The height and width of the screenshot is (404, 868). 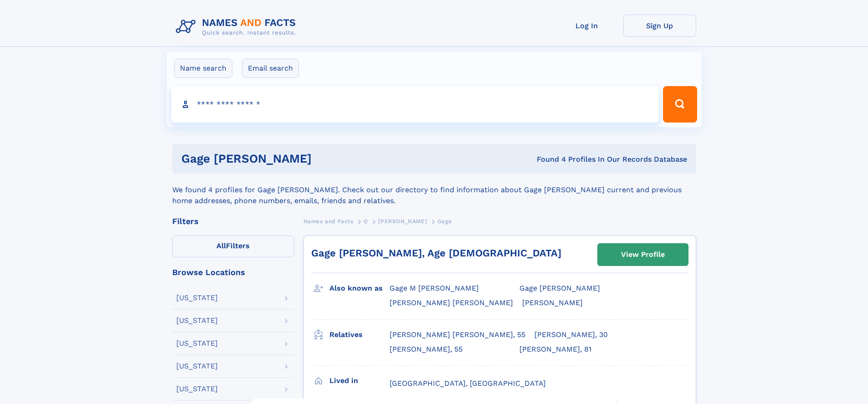 What do you see at coordinates (360, 381) in the screenshot?
I see `h3: Lived in` at bounding box center [360, 381].